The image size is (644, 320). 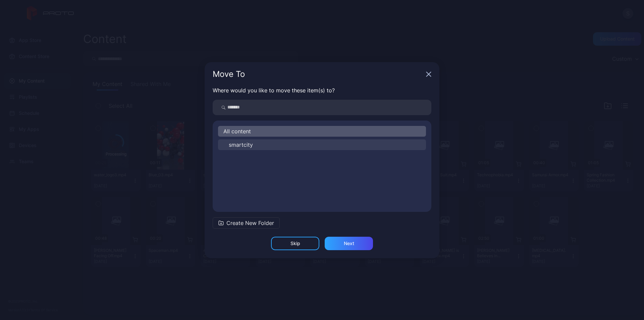 I want to click on span: smartcity, so click(x=241, y=144).